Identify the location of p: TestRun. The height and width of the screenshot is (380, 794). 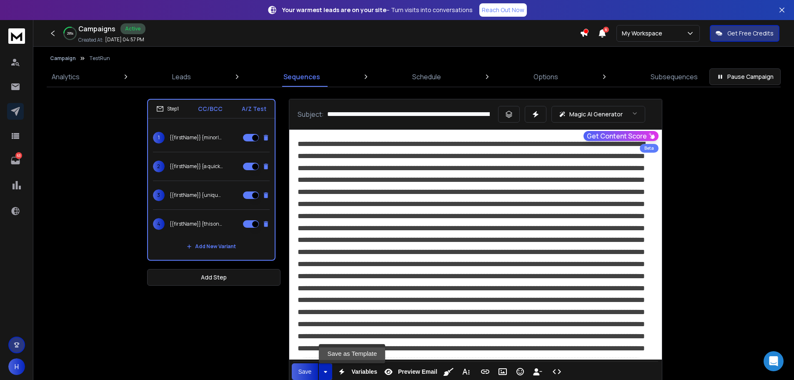
(100, 58).